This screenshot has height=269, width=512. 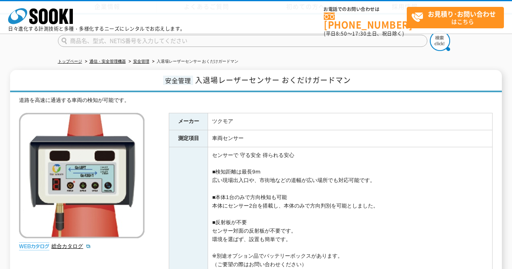 What do you see at coordinates (194, 61) in the screenshot?
I see `li: 入退場レーザーセンサー おくだけガードマン` at bounding box center [194, 61].